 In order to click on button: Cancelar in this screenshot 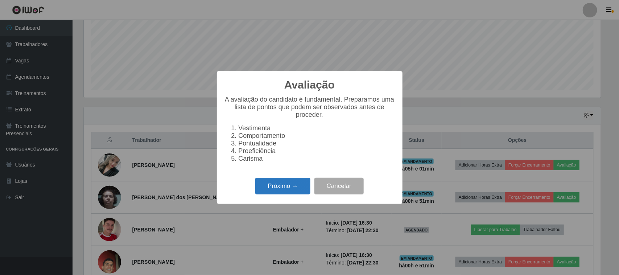, I will do `click(339, 186)`.